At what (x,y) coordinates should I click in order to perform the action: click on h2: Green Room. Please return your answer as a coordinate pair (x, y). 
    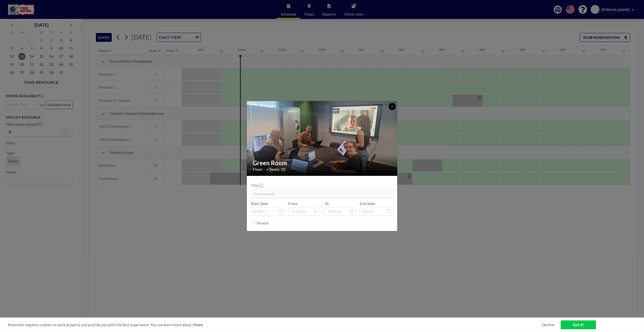
    Looking at the image, I should click on (322, 163).